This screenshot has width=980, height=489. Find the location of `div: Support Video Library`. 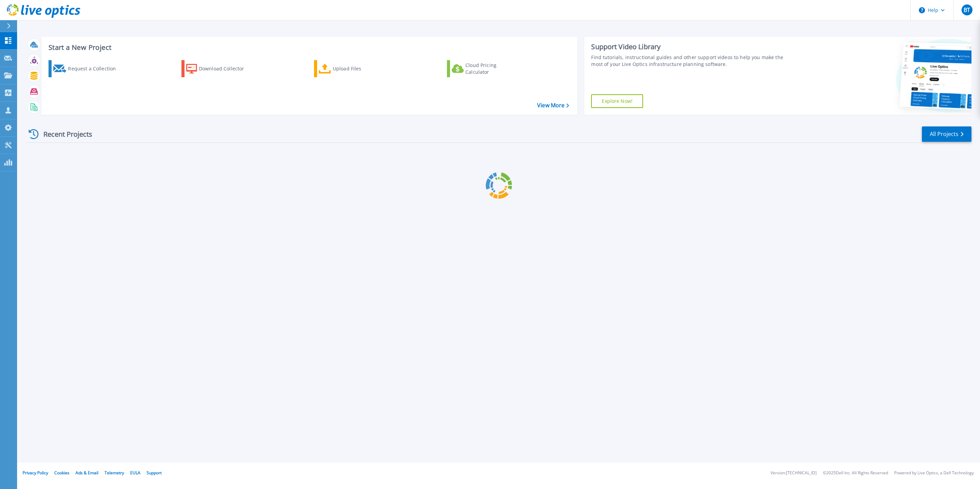

div: Support Video Library is located at coordinates (692, 47).